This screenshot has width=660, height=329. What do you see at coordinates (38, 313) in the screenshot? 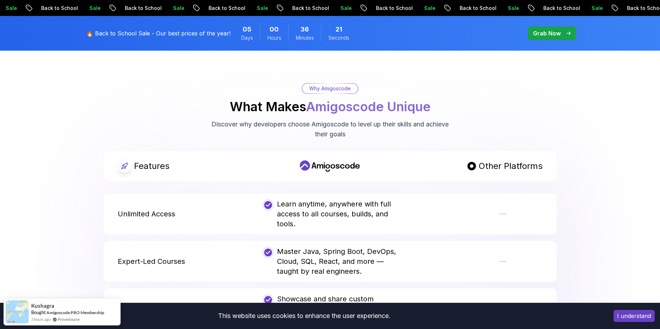
I see `span: Bought` at bounding box center [38, 313].